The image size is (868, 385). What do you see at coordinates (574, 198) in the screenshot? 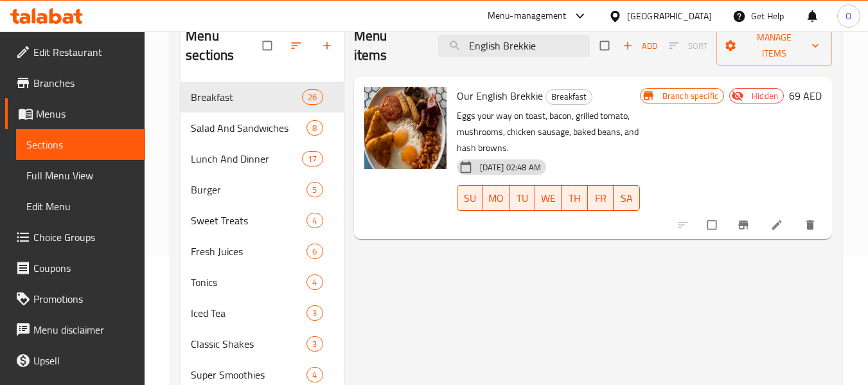
I see `span: TH` at bounding box center [574, 198].